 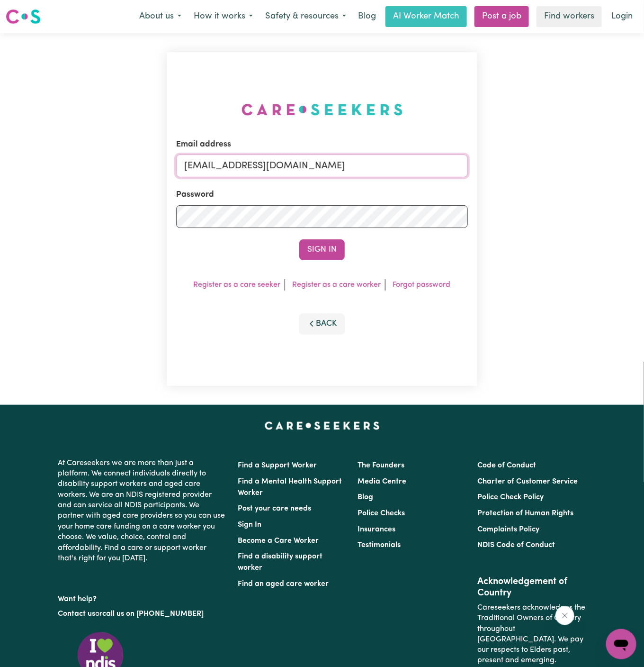 I want to click on a: Post your care needs, so click(x=275, y=509).